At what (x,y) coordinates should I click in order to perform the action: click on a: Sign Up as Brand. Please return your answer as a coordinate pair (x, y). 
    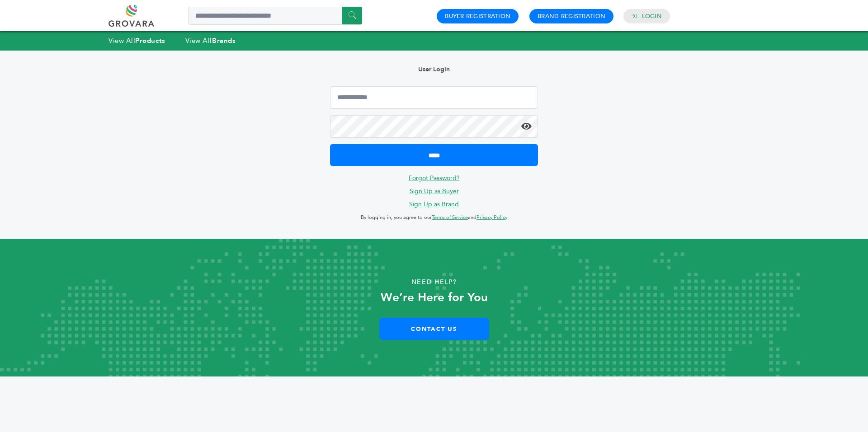
    Looking at the image, I should click on (434, 204).